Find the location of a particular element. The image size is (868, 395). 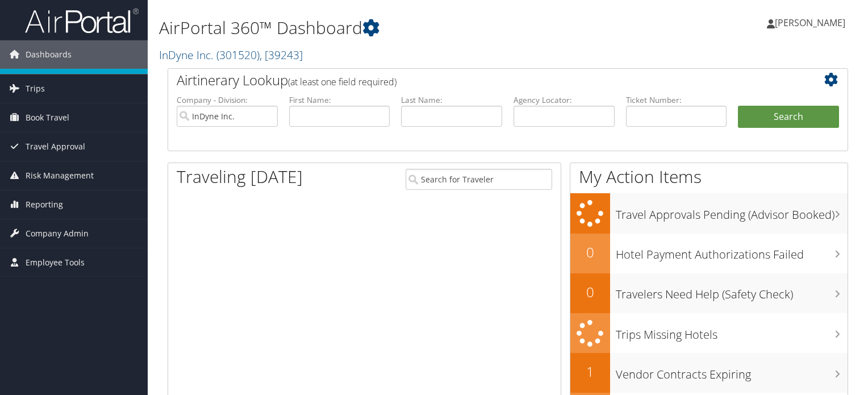

a: 0Travelers Need Help (Safety Check) is located at coordinates (709, 293).